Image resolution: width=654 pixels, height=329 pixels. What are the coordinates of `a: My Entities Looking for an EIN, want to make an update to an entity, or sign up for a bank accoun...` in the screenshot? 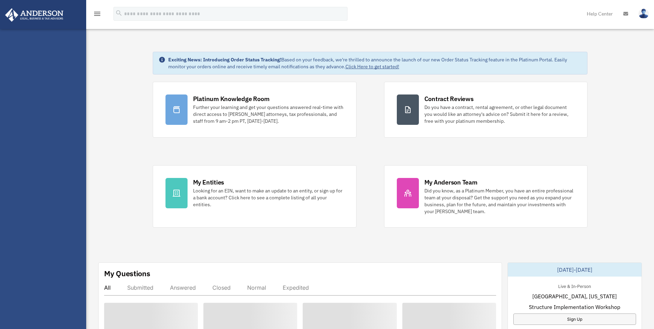 It's located at (255, 196).